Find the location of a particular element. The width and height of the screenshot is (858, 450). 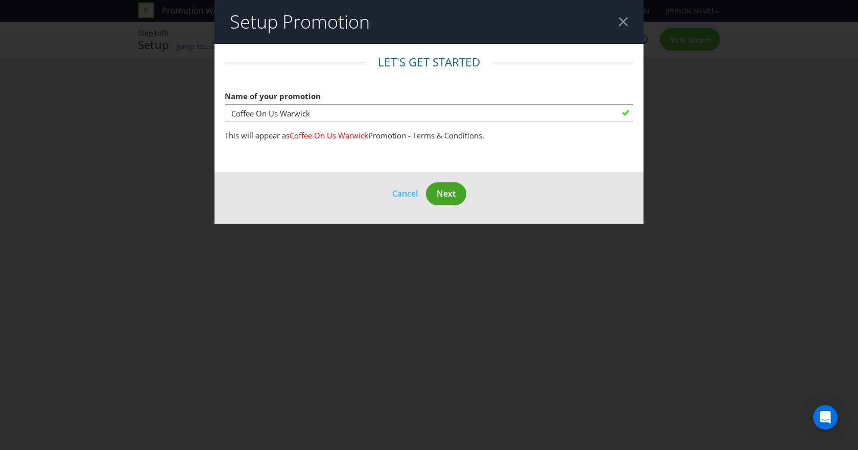

button: Cancel is located at coordinates (405, 194).